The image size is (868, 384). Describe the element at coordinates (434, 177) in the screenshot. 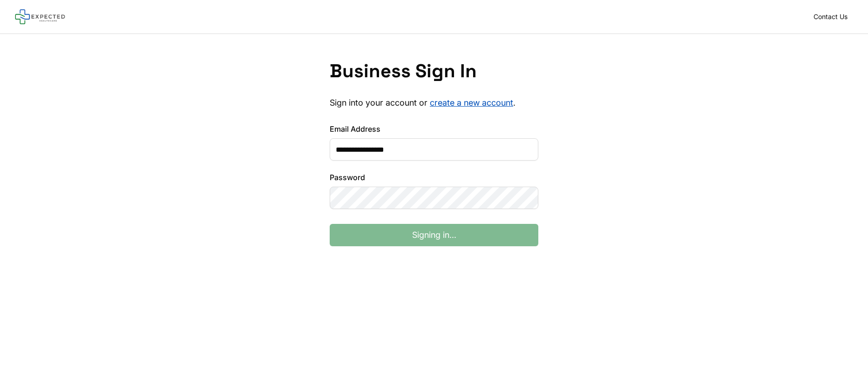

I see `label: Password` at that location.